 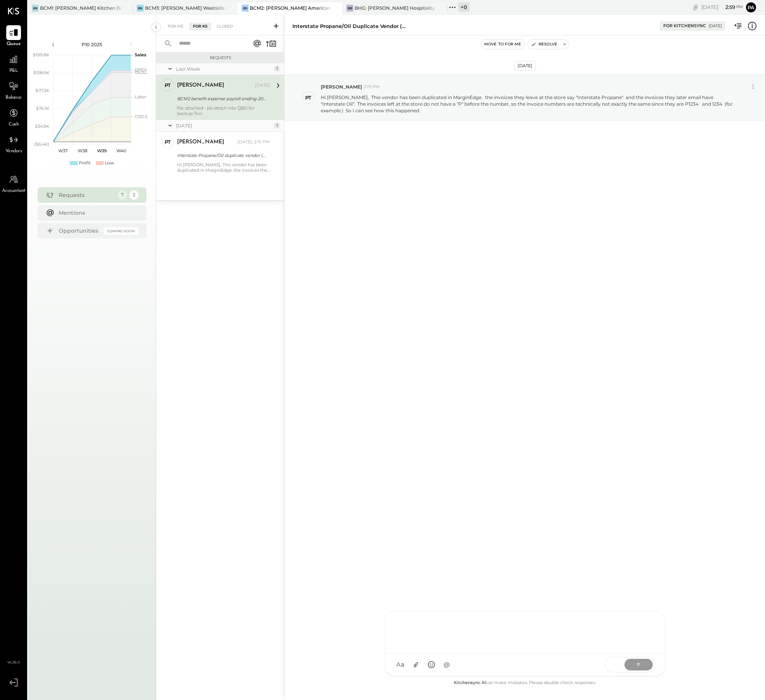 What do you see at coordinates (121, 151) in the screenshot?
I see `text: W40` at bounding box center [121, 151].